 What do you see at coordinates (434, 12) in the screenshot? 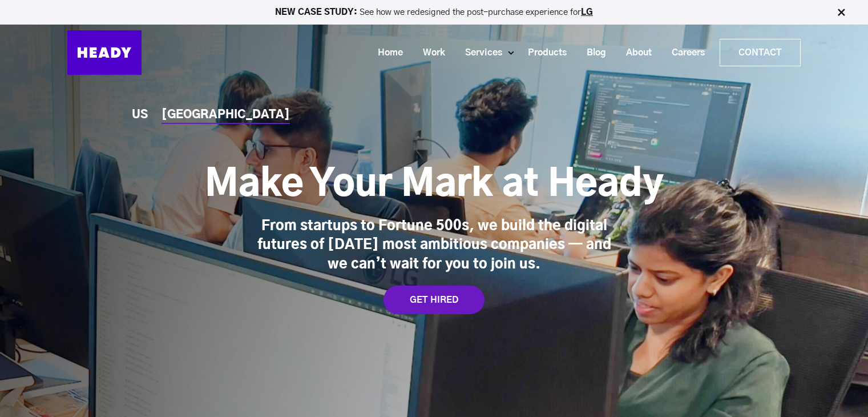
I see `p: See how we redesigned the post-purchase experience for` at bounding box center [434, 12].